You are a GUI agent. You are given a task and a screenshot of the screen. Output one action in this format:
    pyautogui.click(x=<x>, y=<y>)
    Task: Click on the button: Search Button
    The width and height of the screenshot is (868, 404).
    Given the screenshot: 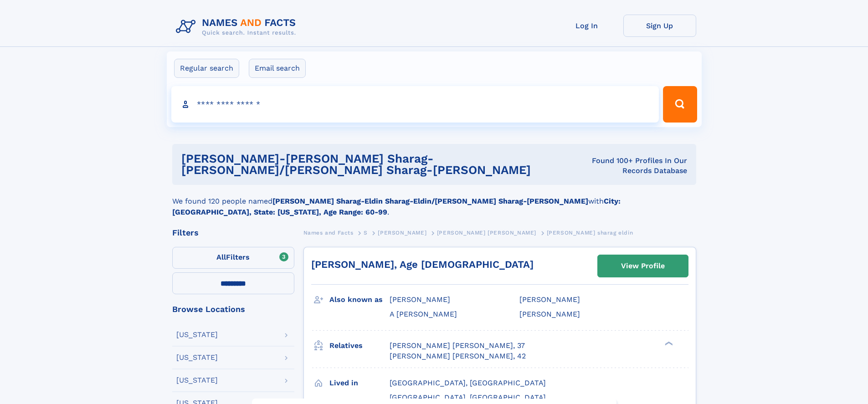 What is the action you would take?
    pyautogui.click(x=680, y=104)
    